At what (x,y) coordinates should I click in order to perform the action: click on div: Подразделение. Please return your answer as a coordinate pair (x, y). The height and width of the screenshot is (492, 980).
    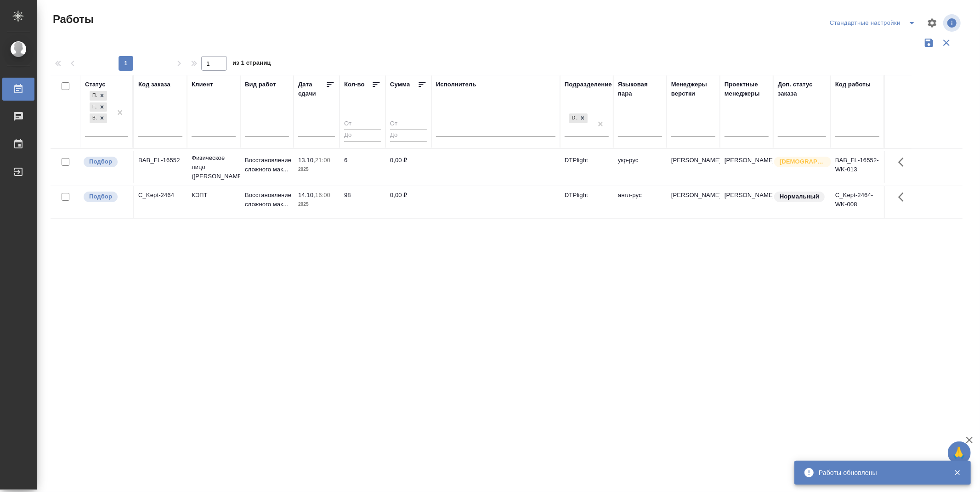
    Looking at the image, I should click on (588, 85).